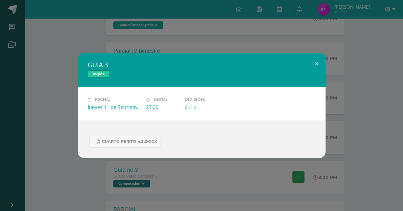 This screenshot has width=403, height=211. I want to click on span: Fecha:, so click(102, 100).